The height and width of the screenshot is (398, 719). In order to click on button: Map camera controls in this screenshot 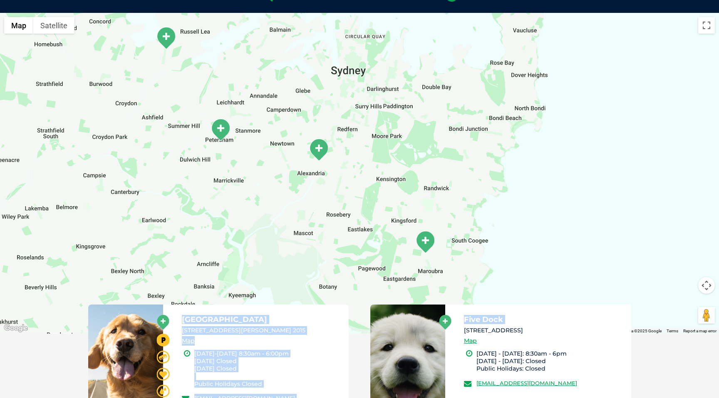, I will do `click(706, 286)`.